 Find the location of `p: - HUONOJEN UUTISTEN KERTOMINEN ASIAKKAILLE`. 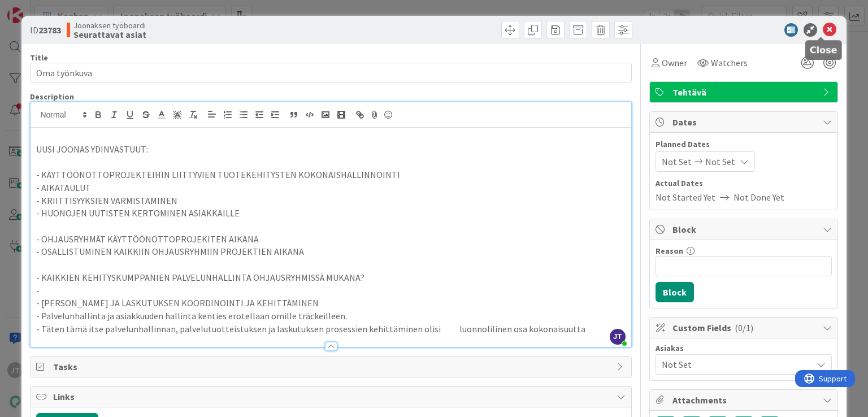

p: - HUONOJEN UUTISTEN KERTOMINEN ASIAKKAILLE is located at coordinates (330, 213).